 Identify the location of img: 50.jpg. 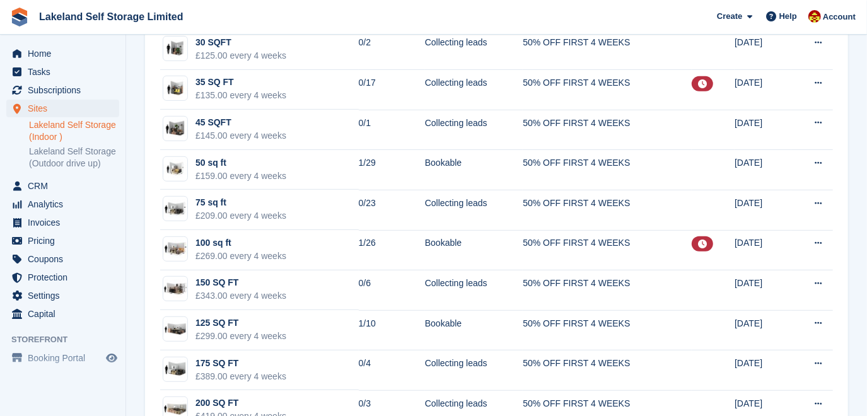
(175, 168).